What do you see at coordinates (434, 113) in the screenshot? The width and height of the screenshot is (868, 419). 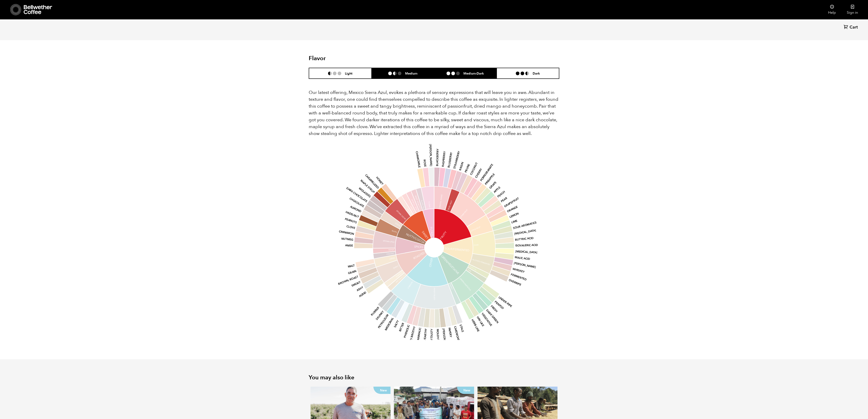 I see `span: Our latest offering, Mexico Sierra Azul, evokes a plethora of sensory expressions that will leave...` at bounding box center [434, 113].